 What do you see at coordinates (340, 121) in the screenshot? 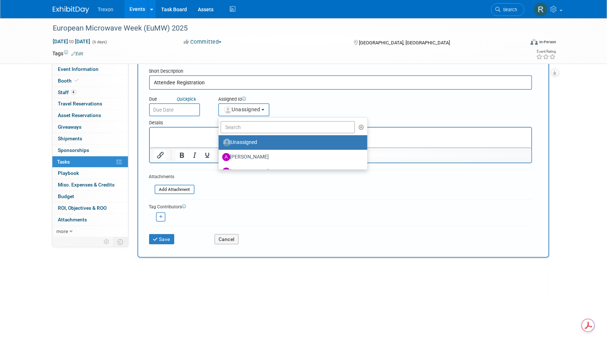
I see `div: Details` at bounding box center [340, 121].